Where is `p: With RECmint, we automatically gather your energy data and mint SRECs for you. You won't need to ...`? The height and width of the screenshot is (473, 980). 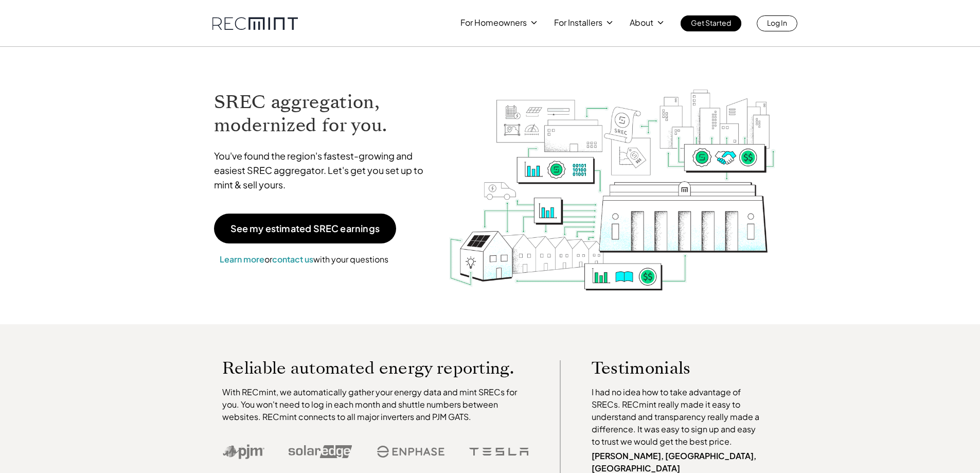 p: With RECmint, we automatically gather your energy data and mint SRECs for you. You won't need to ... is located at coordinates (376, 405).